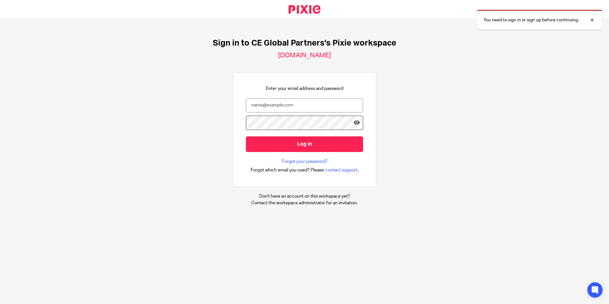  I want to click on p: Enter your email address and password, so click(305, 89).